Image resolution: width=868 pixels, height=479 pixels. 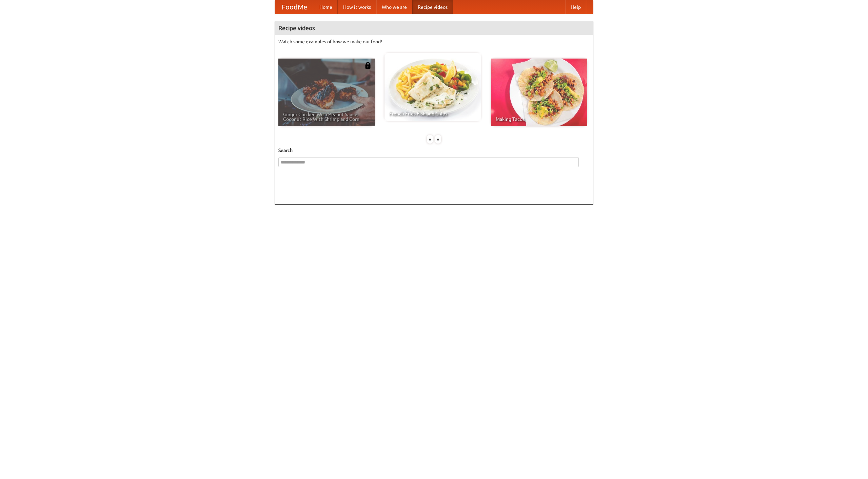 What do you see at coordinates (434, 28) in the screenshot?
I see `h4: Recipe videos` at bounding box center [434, 28].